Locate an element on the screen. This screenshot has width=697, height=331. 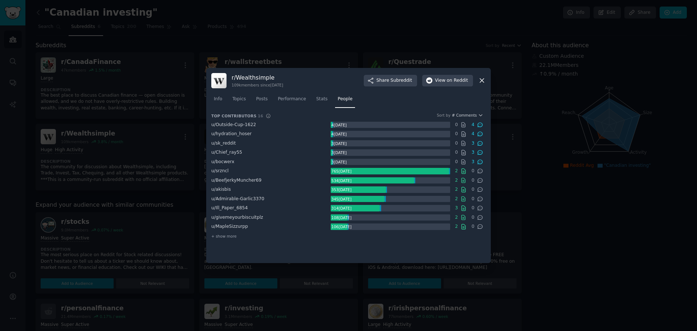
span: u/ Admirable-Garlic3370 is located at coordinates (238, 198).